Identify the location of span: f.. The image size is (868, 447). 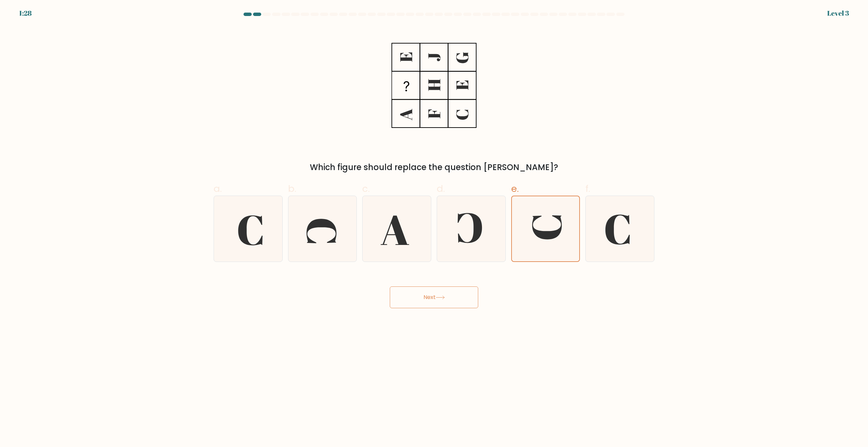
(588, 188).